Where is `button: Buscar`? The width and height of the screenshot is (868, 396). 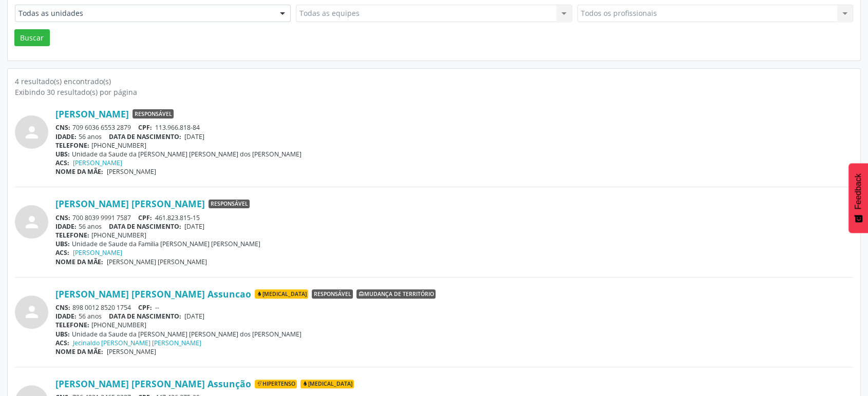 button: Buscar is located at coordinates (32, 38).